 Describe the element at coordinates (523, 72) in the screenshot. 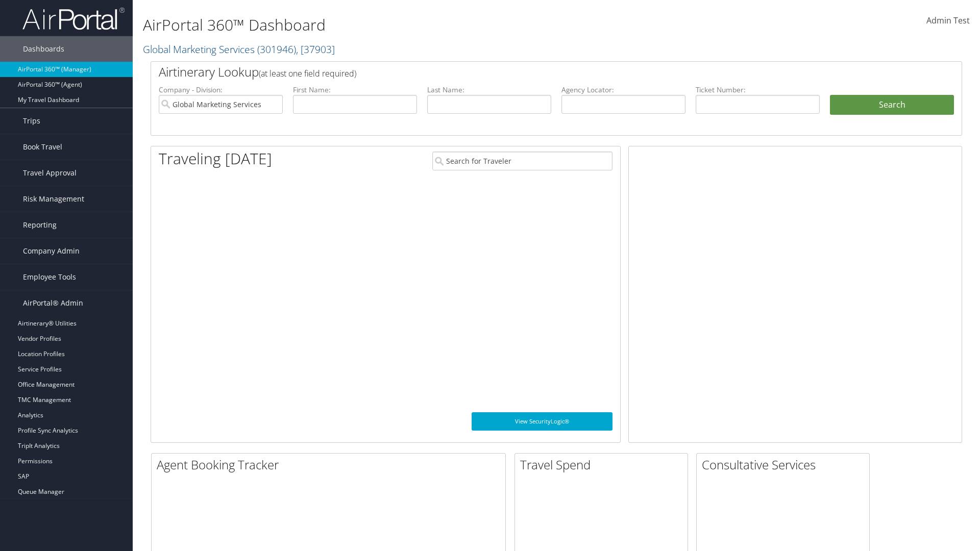

I see `h2: Airtinerary Lookup` at that location.